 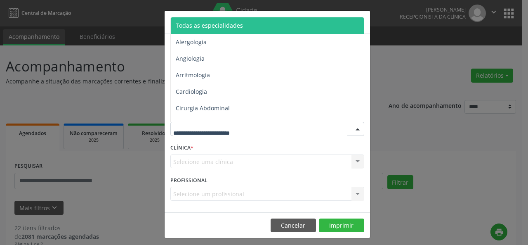 What do you see at coordinates (209, 25) in the screenshot?
I see `span: Todas as especialidades` at bounding box center [209, 25].